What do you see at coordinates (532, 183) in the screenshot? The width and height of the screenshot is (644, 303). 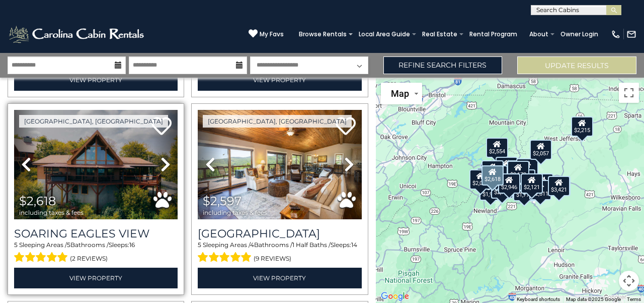 I see `div: $2,121` at bounding box center [532, 183].